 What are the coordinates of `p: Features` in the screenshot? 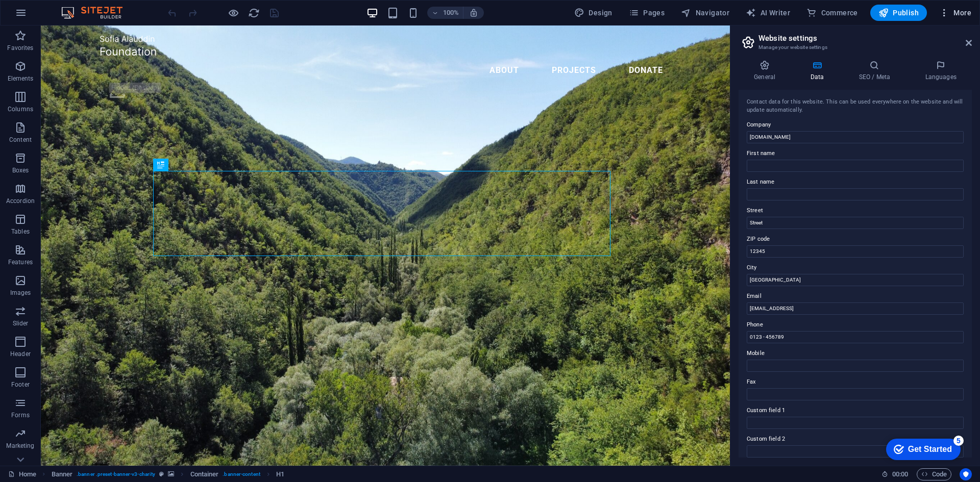 It's located at (20, 262).